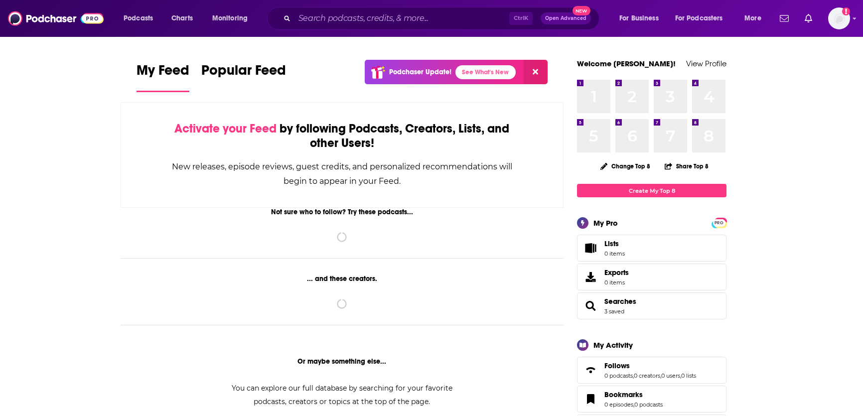 This screenshot has height=416, width=863. Describe the element at coordinates (244, 73) in the screenshot. I see `span: Popular Feed` at that location.